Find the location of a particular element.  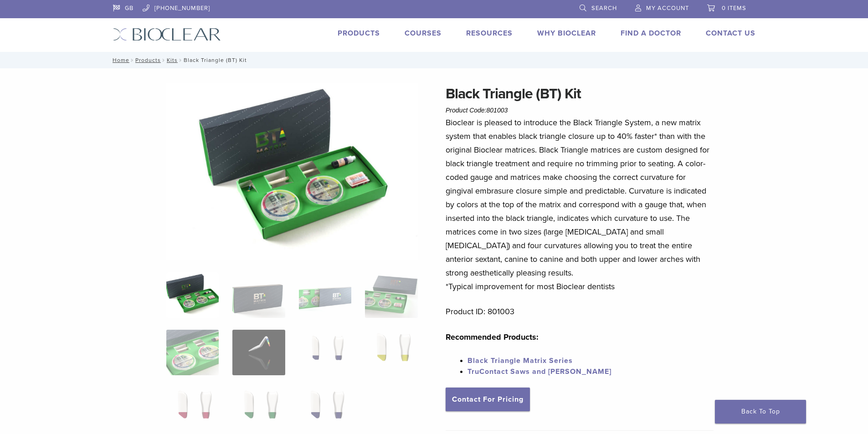

p: Bioclear is pleased to introduce the Black Triangle System, a new matrix system that enables blac... is located at coordinates (580, 204).